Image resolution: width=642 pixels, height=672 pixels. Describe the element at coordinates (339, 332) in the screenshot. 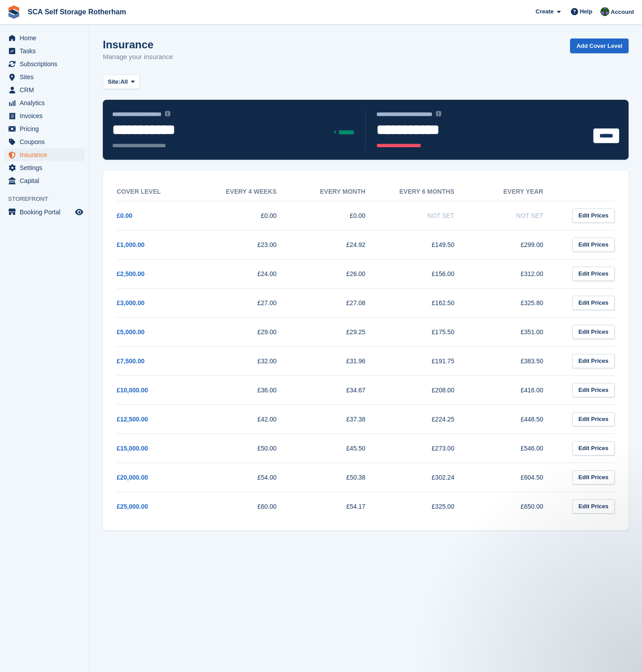

I see `td: £29.25` at that location.